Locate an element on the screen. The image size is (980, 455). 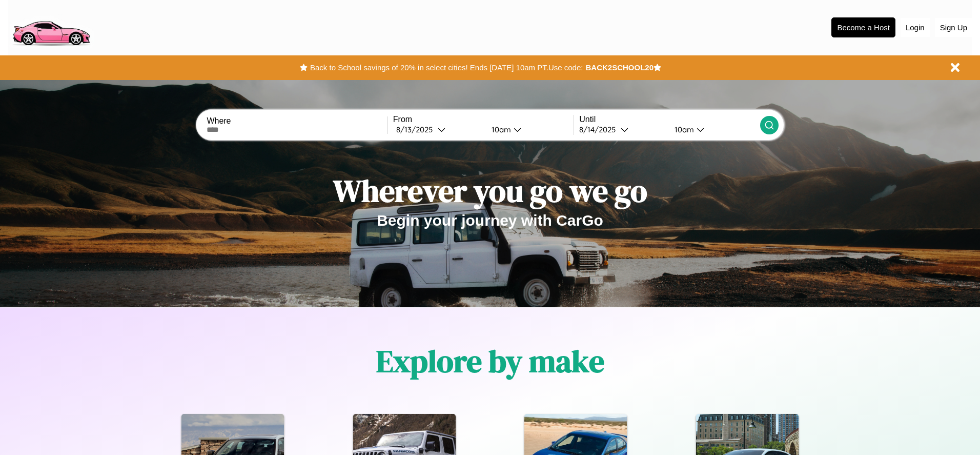
button: Sign Up is located at coordinates (954, 27).